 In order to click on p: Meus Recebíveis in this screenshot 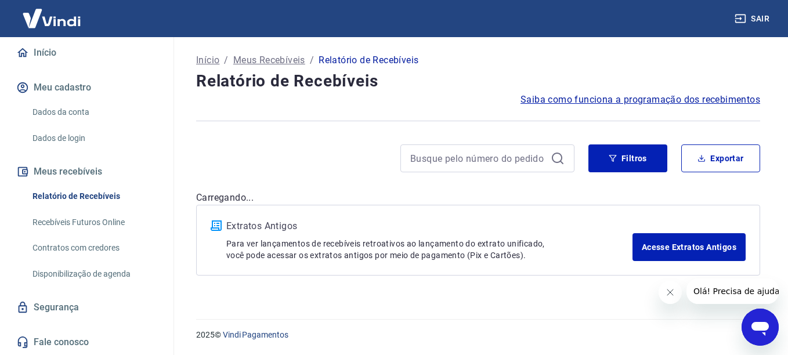, I will do `click(269, 60)`.